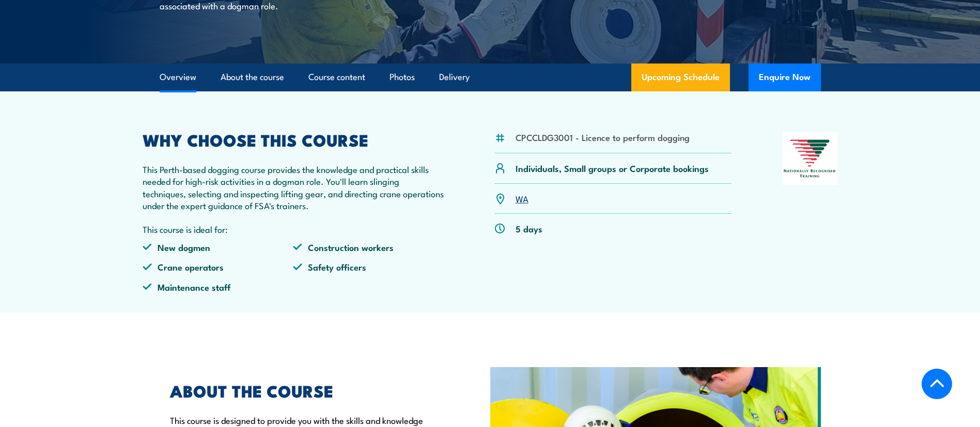 The width and height of the screenshot is (980, 427). I want to click on li: Construction workers, so click(368, 247).